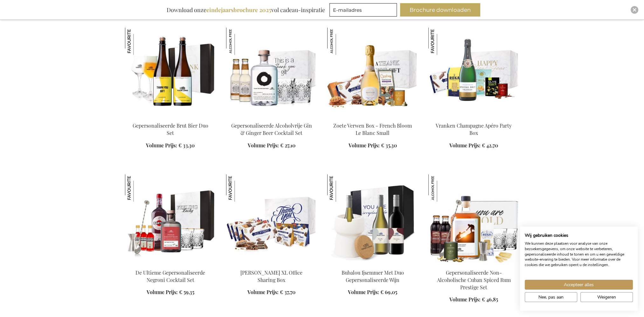 The width and height of the screenshot is (644, 317). Describe the element at coordinates (186, 145) in the screenshot. I see `span: € 33,30` at that location.